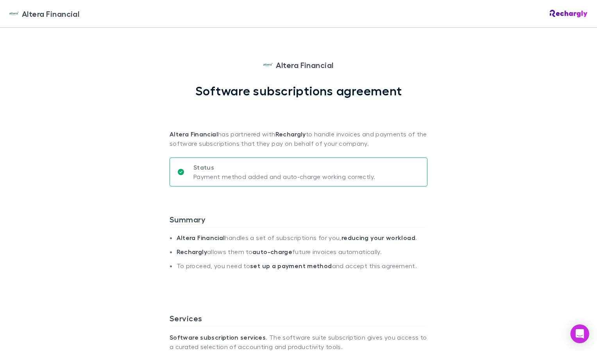 Image resolution: width=597 pixels, height=351 pixels. I want to click on strong: auto-charge, so click(272, 252).